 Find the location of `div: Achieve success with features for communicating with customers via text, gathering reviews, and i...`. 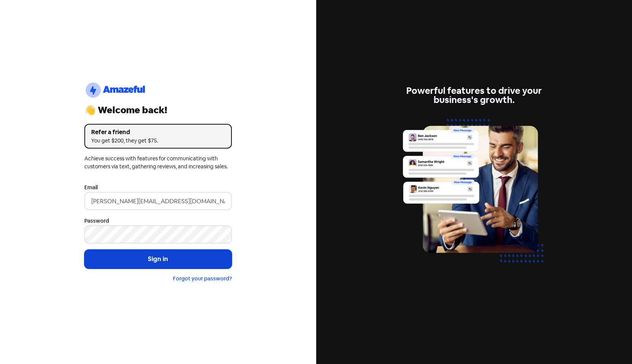

div: Achieve success with features for communicating with customers via text, gathering reviews, and i... is located at coordinates (158, 163).